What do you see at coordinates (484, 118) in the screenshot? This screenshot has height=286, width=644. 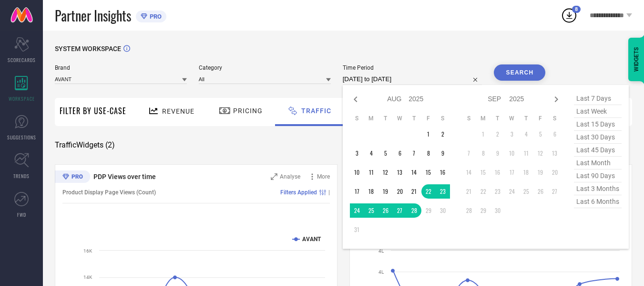 I see `th: Monday` at bounding box center [484, 118].